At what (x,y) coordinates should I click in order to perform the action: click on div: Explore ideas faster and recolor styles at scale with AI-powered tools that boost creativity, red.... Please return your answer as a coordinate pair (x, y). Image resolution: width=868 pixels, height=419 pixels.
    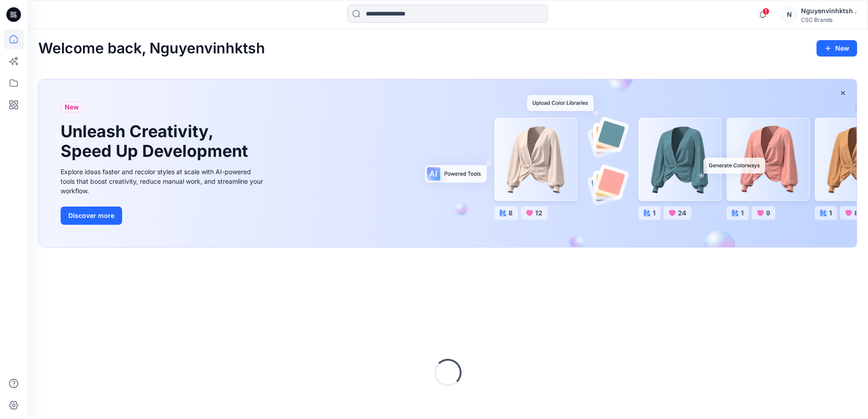
    Looking at the image, I should click on (163, 181).